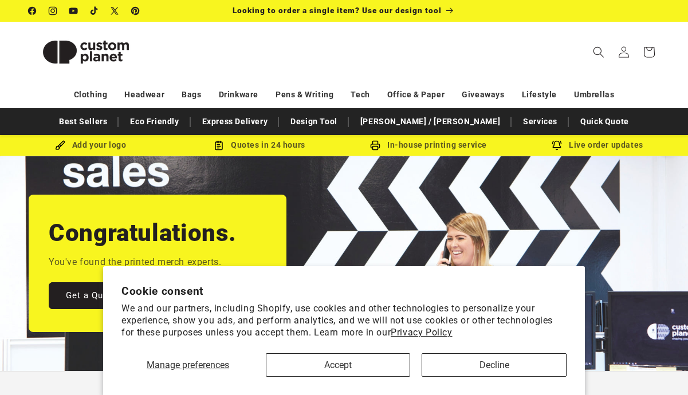 Image resolution: width=688 pixels, height=395 pixels. What do you see at coordinates (91, 145) in the screenshot?
I see `div: Add your logo` at bounding box center [91, 145].